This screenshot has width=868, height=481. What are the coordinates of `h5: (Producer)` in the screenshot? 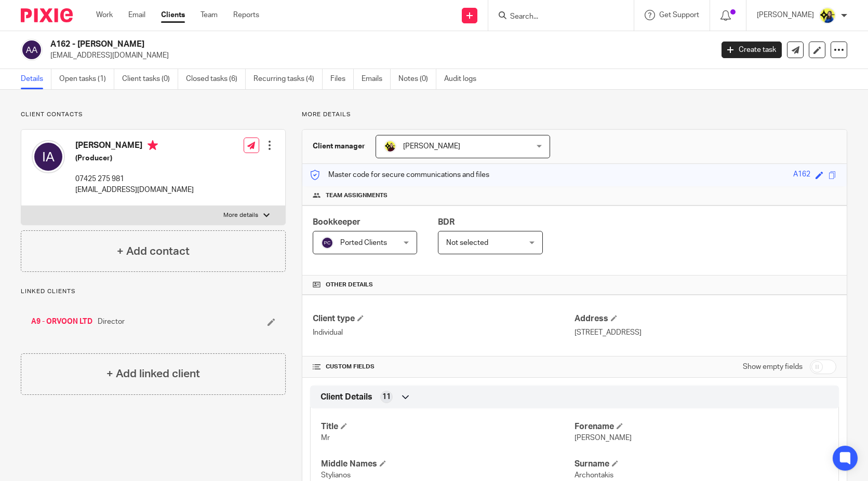 It's located at (135, 158).